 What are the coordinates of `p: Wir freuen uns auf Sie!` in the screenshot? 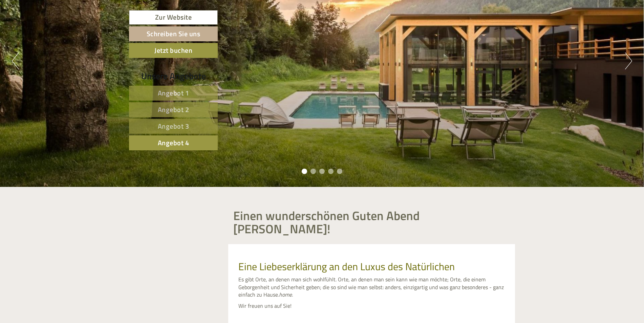 It's located at (372, 306).